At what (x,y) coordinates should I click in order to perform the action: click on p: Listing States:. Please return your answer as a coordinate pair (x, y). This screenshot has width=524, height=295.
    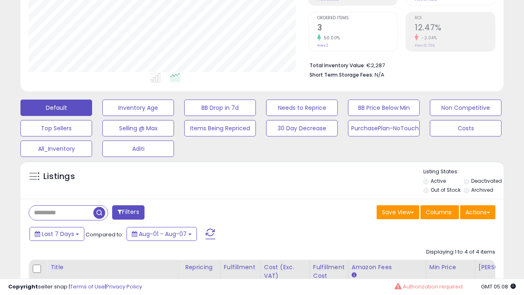
    Looking at the image, I should click on (464, 172).